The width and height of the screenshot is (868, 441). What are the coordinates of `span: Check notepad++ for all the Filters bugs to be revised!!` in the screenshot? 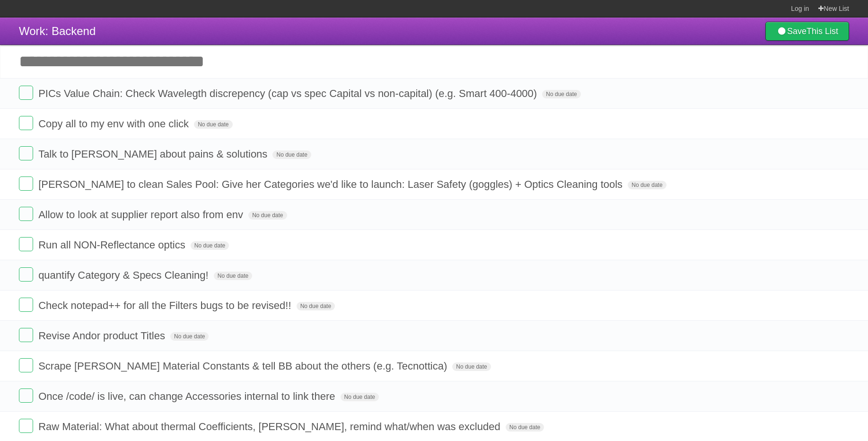 It's located at (165, 305).